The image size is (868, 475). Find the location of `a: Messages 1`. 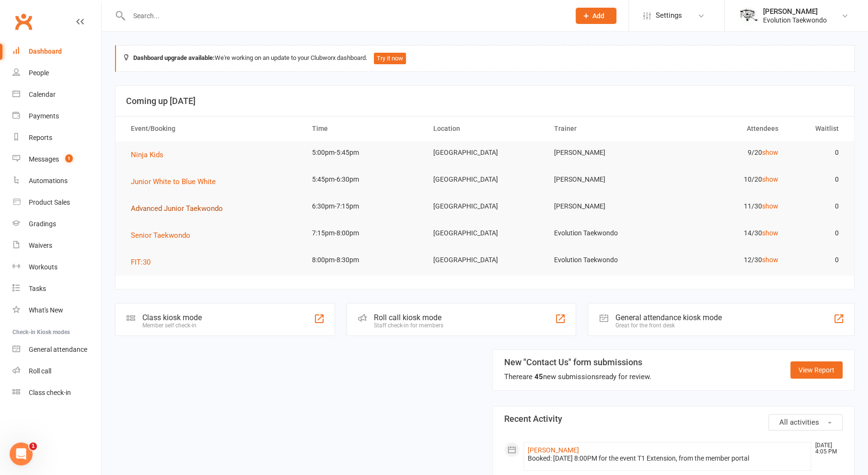

a: Messages 1 is located at coordinates (57, 159).